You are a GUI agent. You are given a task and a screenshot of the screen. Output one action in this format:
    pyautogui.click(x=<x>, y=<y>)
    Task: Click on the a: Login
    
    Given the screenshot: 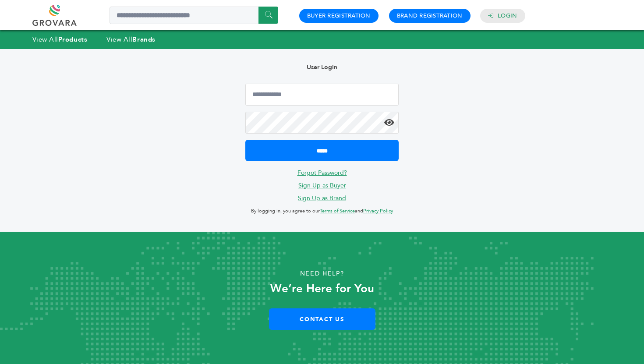 What is the action you would take?
    pyautogui.click(x=507, y=16)
    